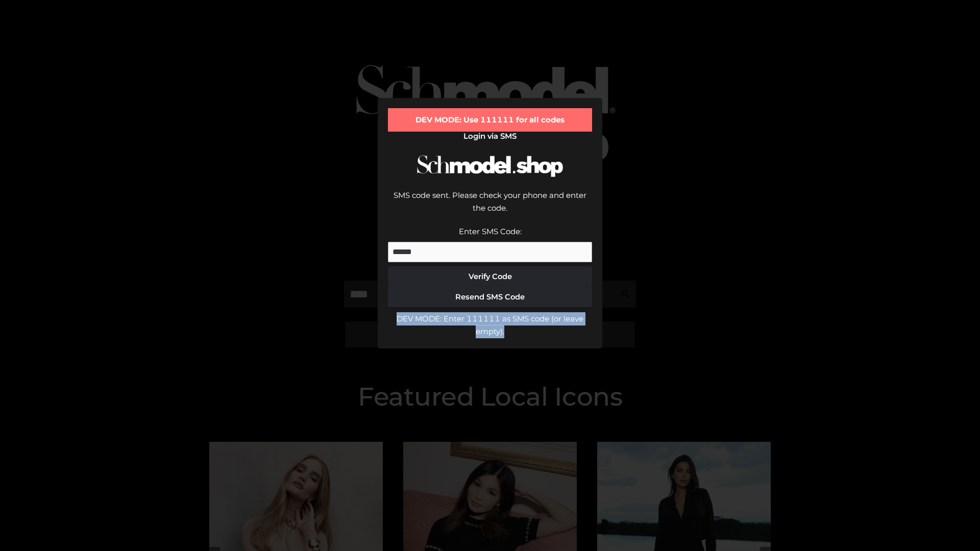 This screenshot has width=980, height=551. Describe the element at coordinates (490, 325) in the screenshot. I see `div: DEV MODE: Enter 111111 as SMS code (or leave empty).` at that location.